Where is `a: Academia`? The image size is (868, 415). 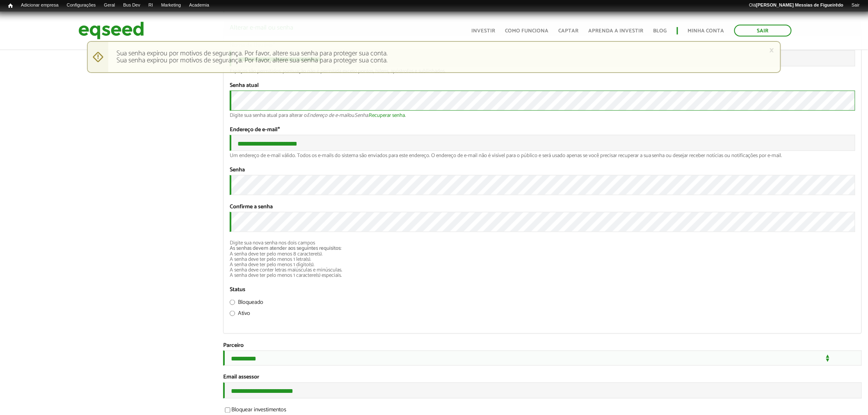
a: Academia is located at coordinates (199, 6).